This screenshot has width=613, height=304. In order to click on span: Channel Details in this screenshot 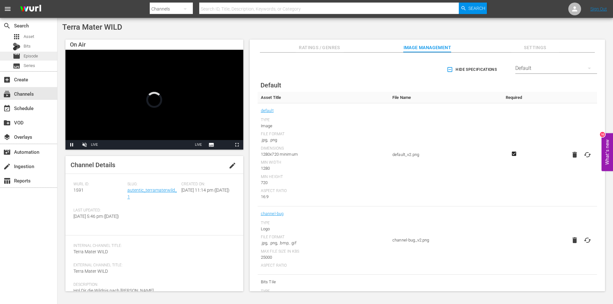, I will do `click(93, 165)`.